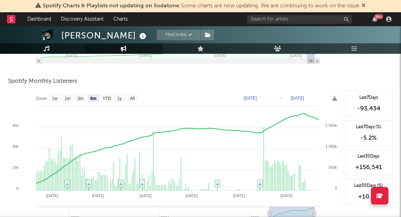  I want to click on text: 1y, so click(119, 99).